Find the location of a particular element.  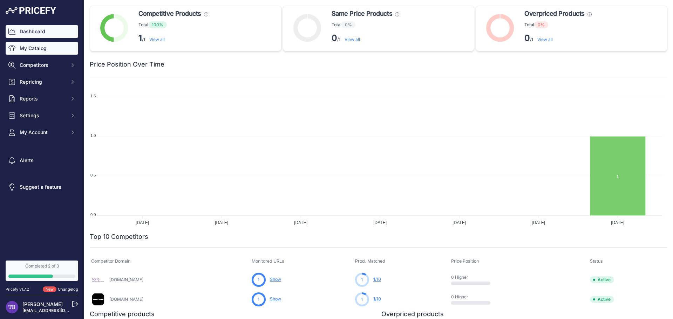

span: Prod. Matched is located at coordinates (370, 261).